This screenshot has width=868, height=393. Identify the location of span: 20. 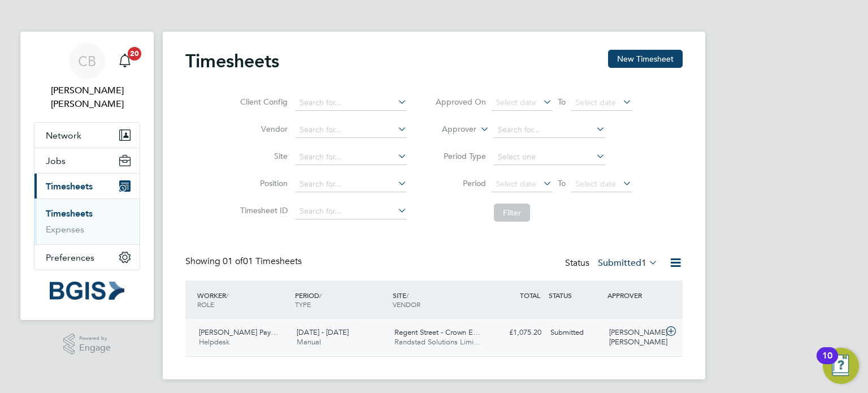
(135, 54).